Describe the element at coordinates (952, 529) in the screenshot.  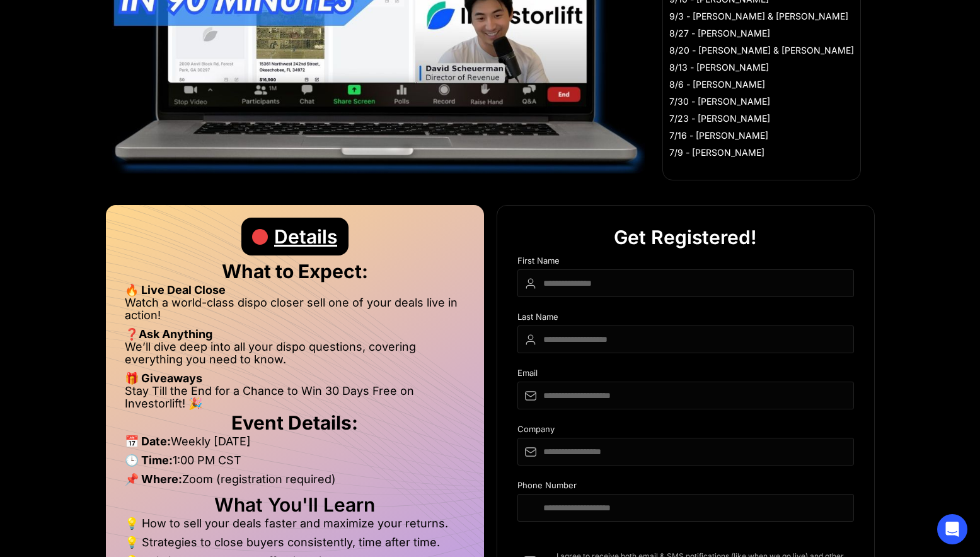
I see `div: Open Intercom Messenger` at that location.